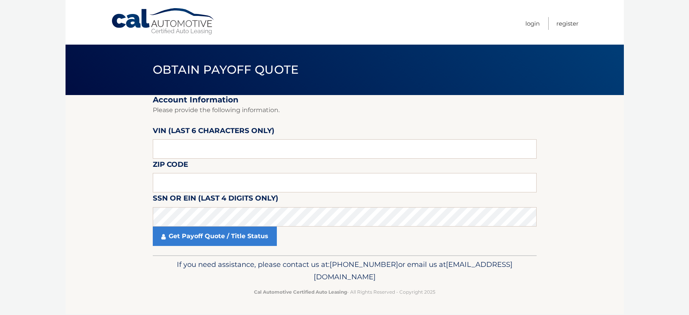 This screenshot has height=315, width=689. I want to click on label: Zip Code, so click(170, 166).